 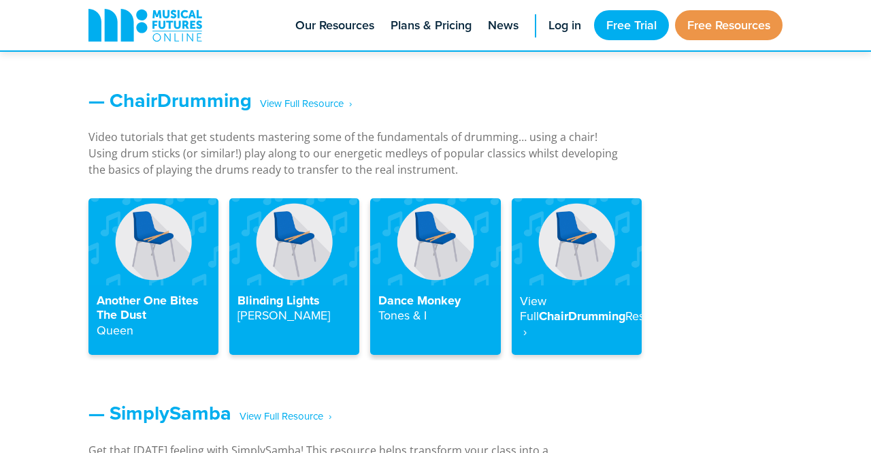 What do you see at coordinates (435, 308) in the screenshot?
I see `h4: Dance Monkey` at bounding box center [435, 308].